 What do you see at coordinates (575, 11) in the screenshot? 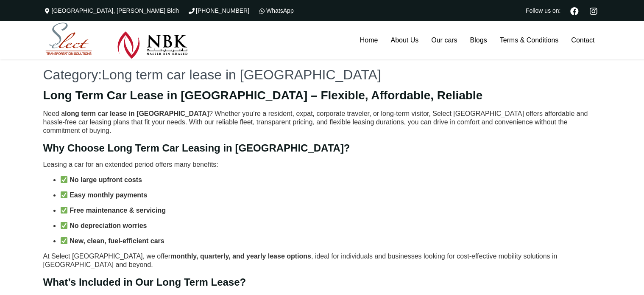
I see `a: Facebook` at bounding box center [575, 11].